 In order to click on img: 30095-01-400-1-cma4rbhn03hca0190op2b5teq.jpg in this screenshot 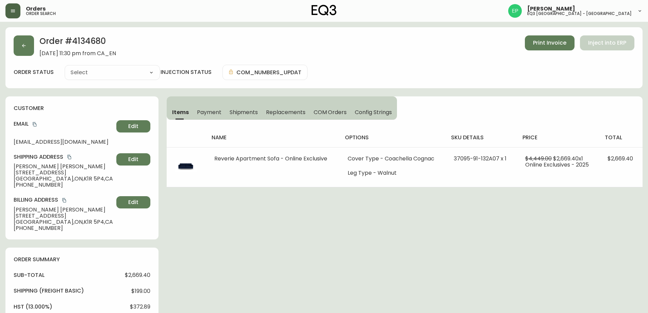, I will do `click(186, 166)`.